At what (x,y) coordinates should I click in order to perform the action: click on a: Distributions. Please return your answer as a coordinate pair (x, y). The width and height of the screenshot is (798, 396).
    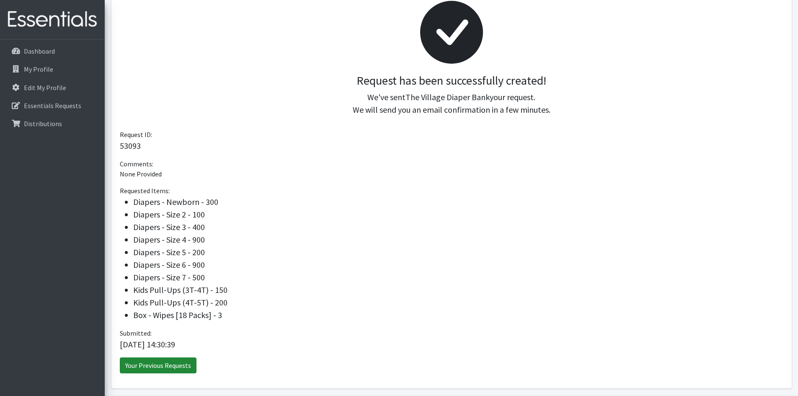
    Looking at the image, I should click on (52, 124).